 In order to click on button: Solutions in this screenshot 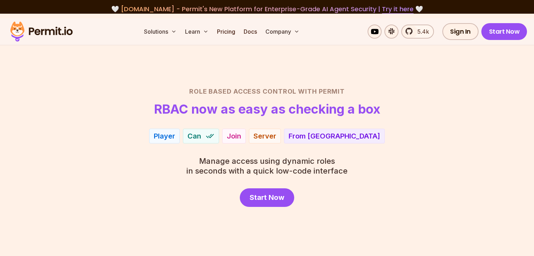, I will do `click(160, 32)`.